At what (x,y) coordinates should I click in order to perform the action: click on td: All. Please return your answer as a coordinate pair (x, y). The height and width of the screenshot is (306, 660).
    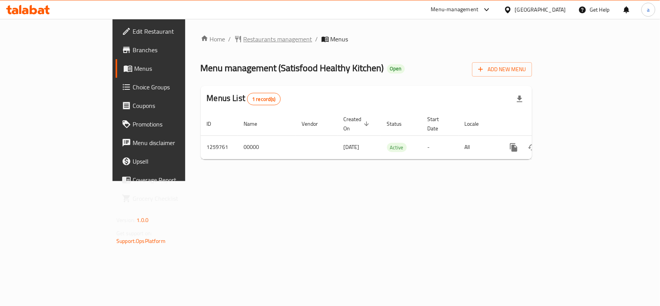
    Looking at the image, I should click on (478, 147).